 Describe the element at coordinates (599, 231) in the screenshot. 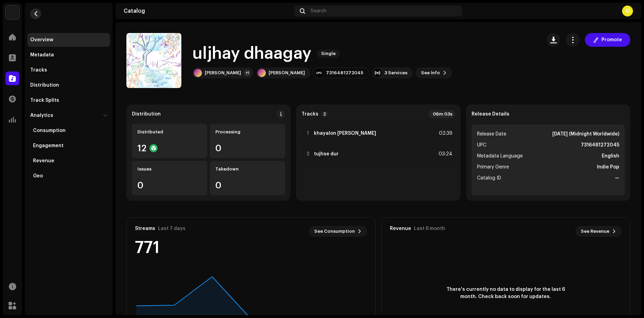

I see `button: See Revenue` at that location.